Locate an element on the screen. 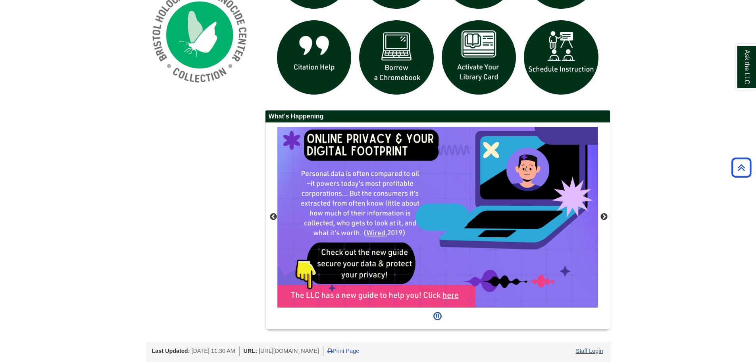 The height and width of the screenshot is (362, 756). button: Pause is located at coordinates (438, 316).